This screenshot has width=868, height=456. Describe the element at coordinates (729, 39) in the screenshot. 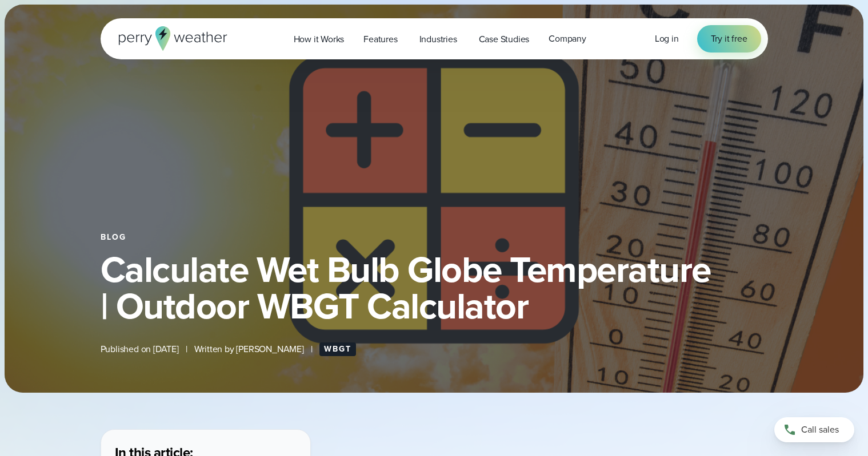

I see `a: Try it free` at that location.